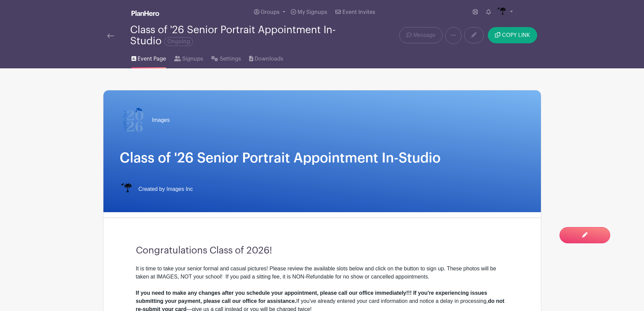 This screenshot has height=311, width=644. I want to click on a: Downloads, so click(266, 58).